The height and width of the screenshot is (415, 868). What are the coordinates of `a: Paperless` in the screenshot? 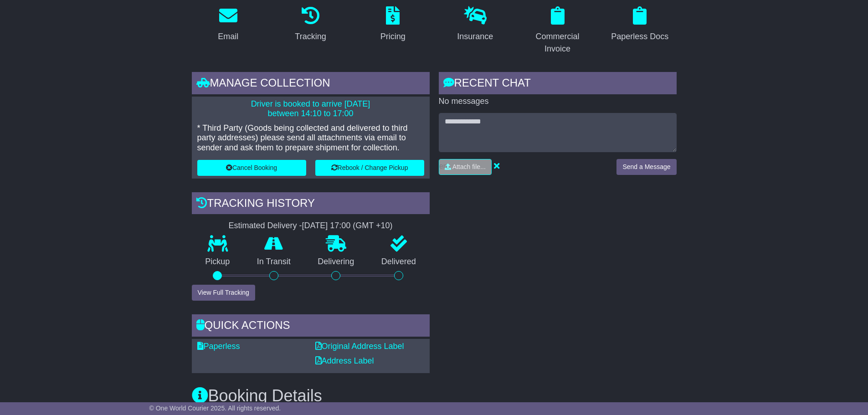 It's located at (219, 346).